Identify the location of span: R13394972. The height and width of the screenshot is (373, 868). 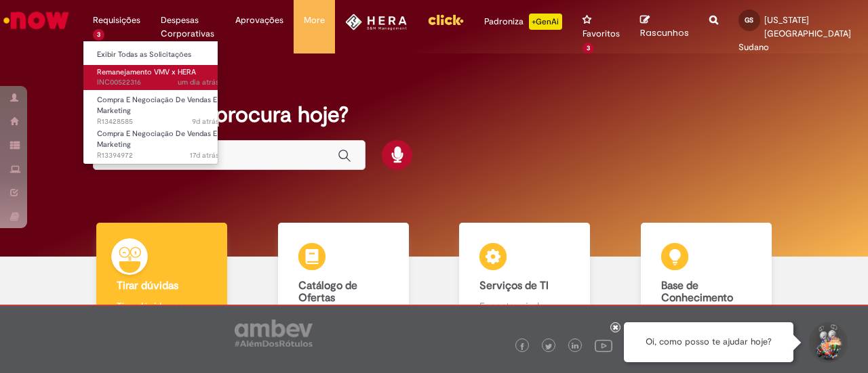
(158, 156).